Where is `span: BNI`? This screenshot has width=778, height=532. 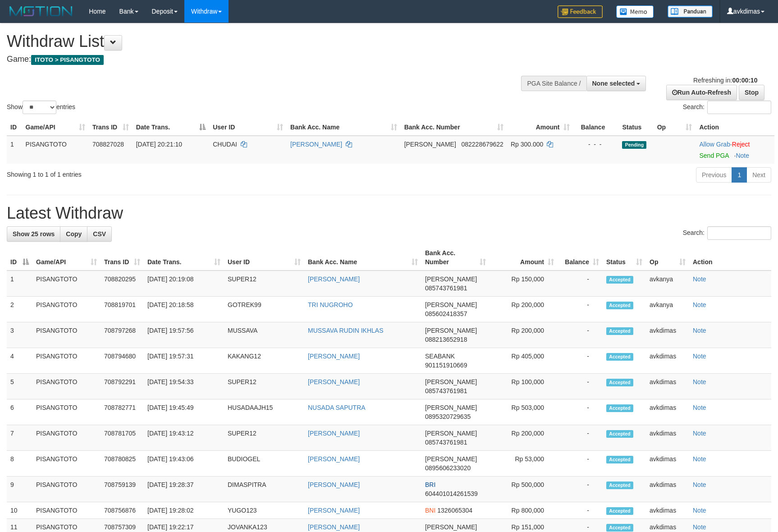
span: BNI is located at coordinates (430, 510).